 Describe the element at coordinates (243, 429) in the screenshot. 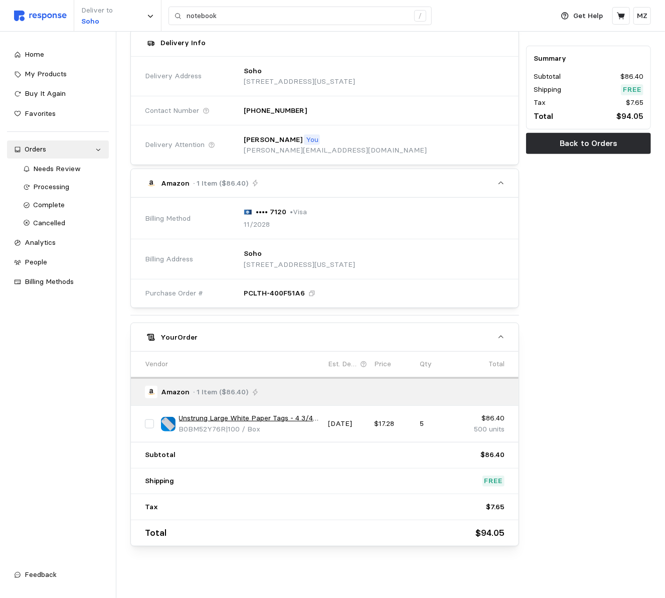

I see `span: | 100 / Box` at that location.